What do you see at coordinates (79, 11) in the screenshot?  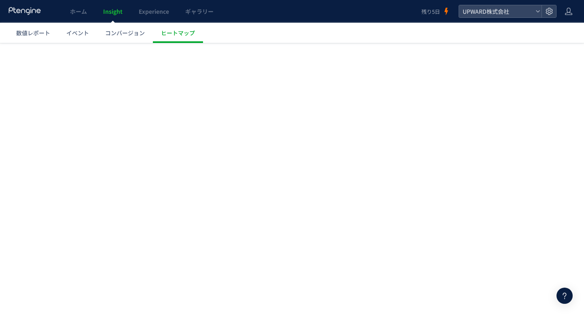 I see `span: ホーム` at bounding box center [79, 11].